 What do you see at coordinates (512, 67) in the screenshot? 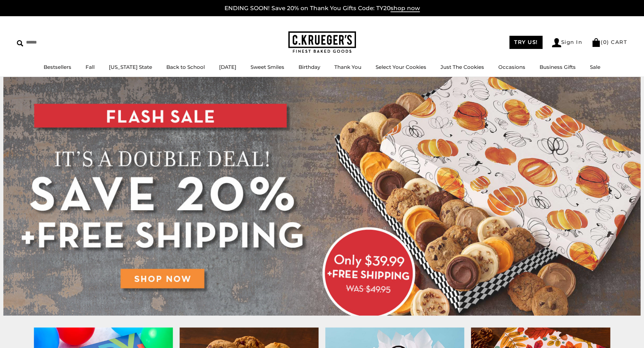
I see `a: Occasions` at bounding box center [512, 67].